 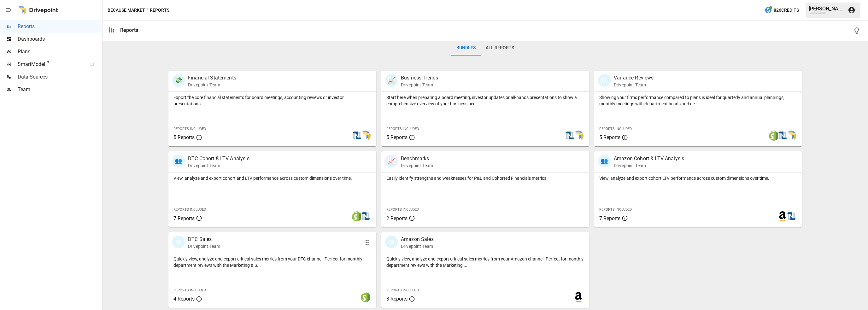 What do you see at coordinates (500, 48) in the screenshot?
I see `button: All Reports` at bounding box center [500, 48].